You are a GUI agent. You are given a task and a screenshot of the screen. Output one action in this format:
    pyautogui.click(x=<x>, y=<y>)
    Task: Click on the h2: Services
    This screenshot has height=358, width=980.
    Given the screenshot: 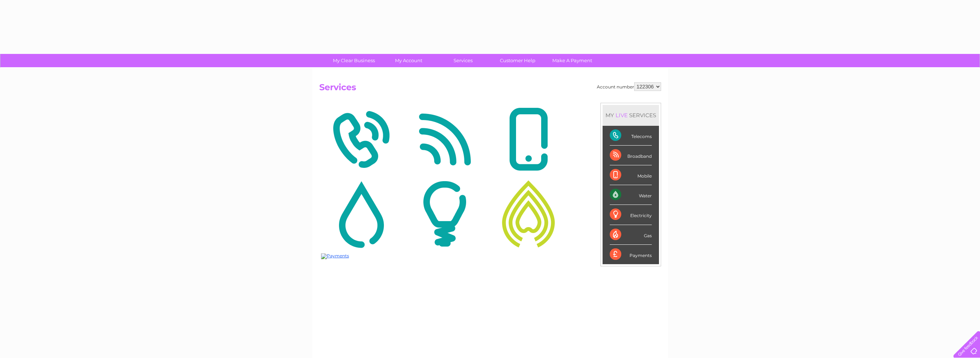 What is the action you would take?
    pyautogui.click(x=490, y=89)
    